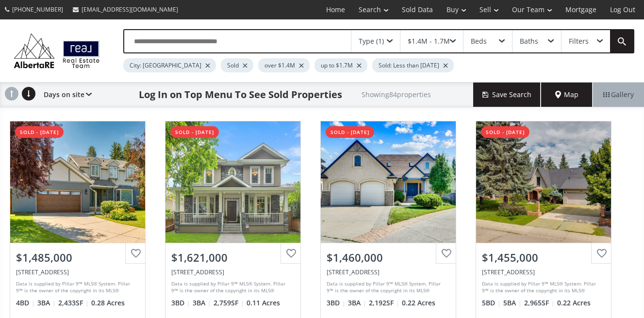  What do you see at coordinates (78, 257) in the screenshot?
I see `div: $1,485,000` at bounding box center [78, 257].